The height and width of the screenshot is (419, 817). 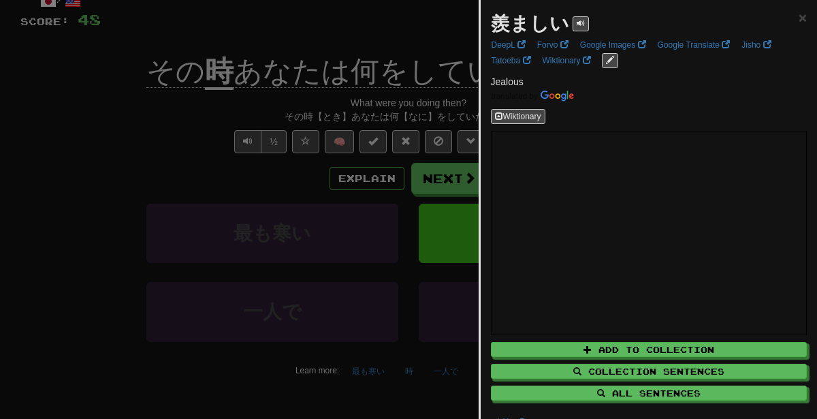 What do you see at coordinates (511, 61) in the screenshot?
I see `a: Tatoeba` at bounding box center [511, 61].